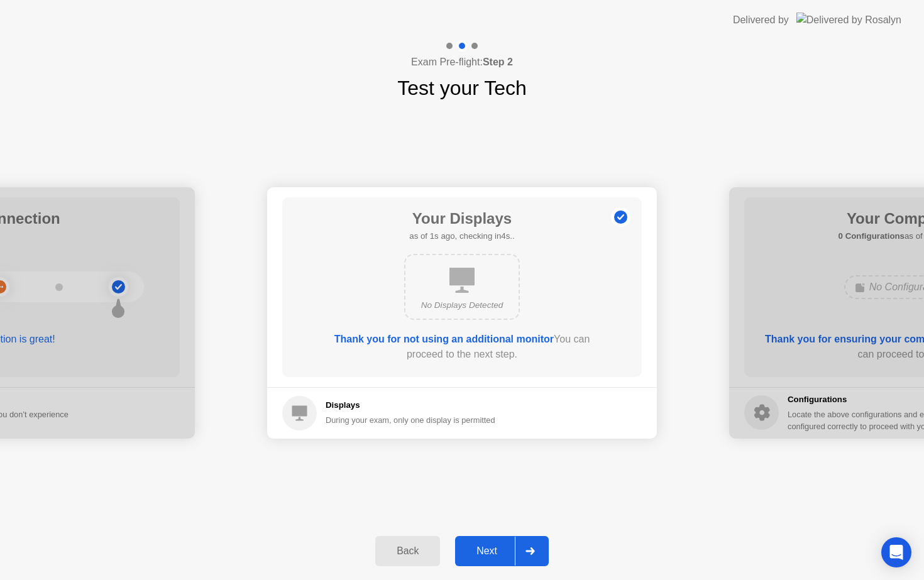 Image resolution: width=924 pixels, height=580 pixels. I want to click on b: Thank you for not using an additional monitor, so click(444, 338).